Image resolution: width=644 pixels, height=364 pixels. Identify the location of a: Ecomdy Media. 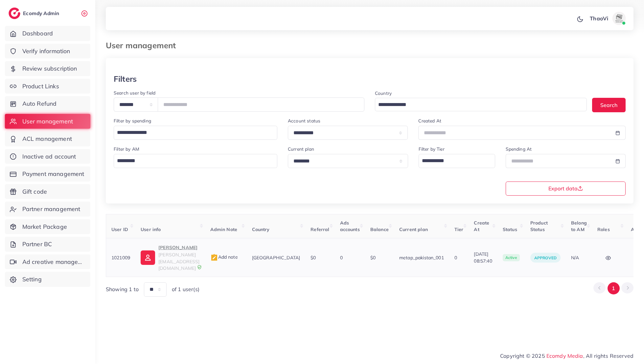
(565, 356).